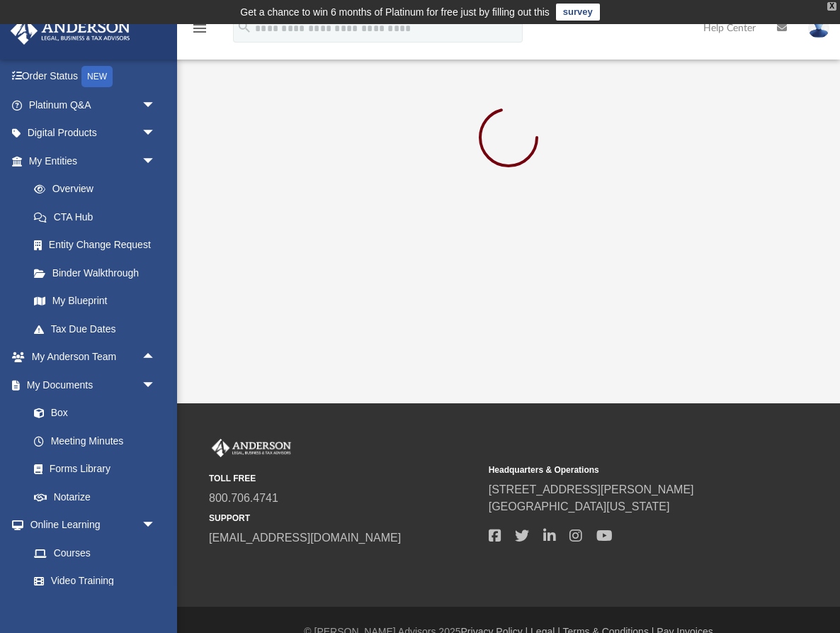 Image resolution: width=840 pixels, height=633 pixels. I want to click on a: survey, so click(578, 12).